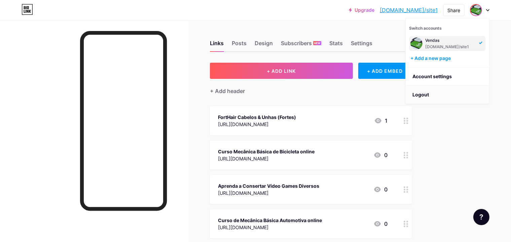 The width and height of the screenshot is (511, 242). Describe the element at coordinates (239, 45) in the screenshot. I see `div: Posts` at that location.